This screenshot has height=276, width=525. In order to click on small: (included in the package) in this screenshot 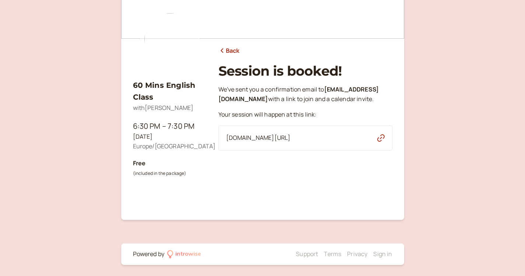, I will do `click(160, 173)`.